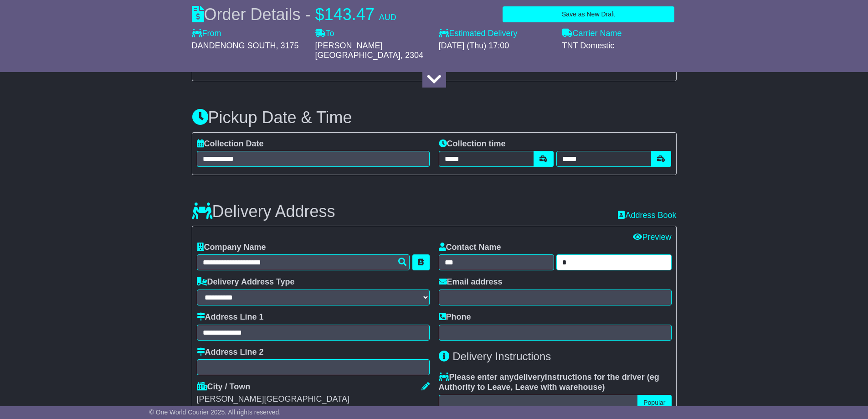 The image size is (868, 419). I want to click on label: Collection Date, so click(230, 144).